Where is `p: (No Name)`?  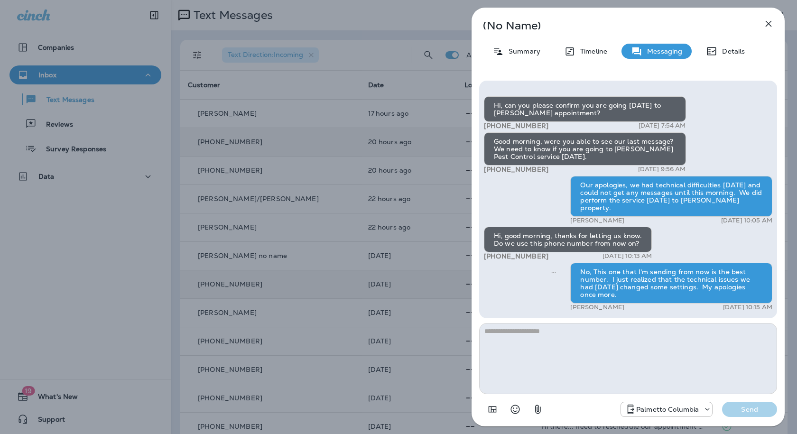 p: (No Name) is located at coordinates (613, 26).